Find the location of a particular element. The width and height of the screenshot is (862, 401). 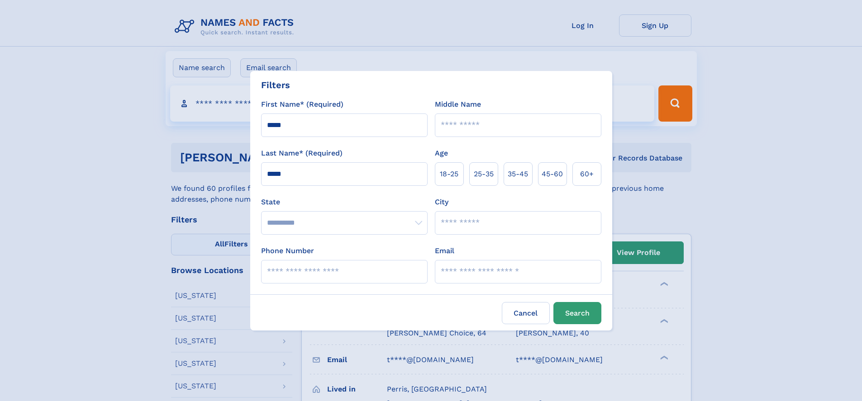

label: Last Name* (Required) is located at coordinates (302, 153).